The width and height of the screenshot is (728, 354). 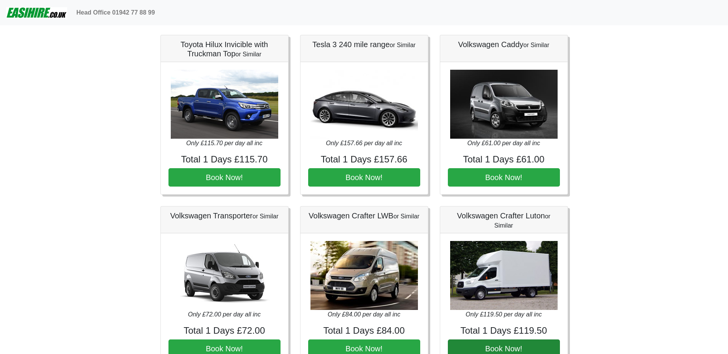 I want to click on h4: Total 1 Days £119.50, so click(x=504, y=331).